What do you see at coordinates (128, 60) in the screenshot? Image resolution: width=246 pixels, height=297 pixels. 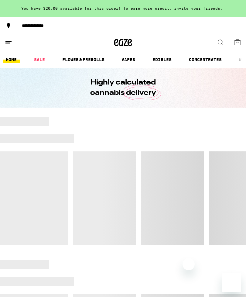 I see `a: VAPES` at bounding box center [128, 60].